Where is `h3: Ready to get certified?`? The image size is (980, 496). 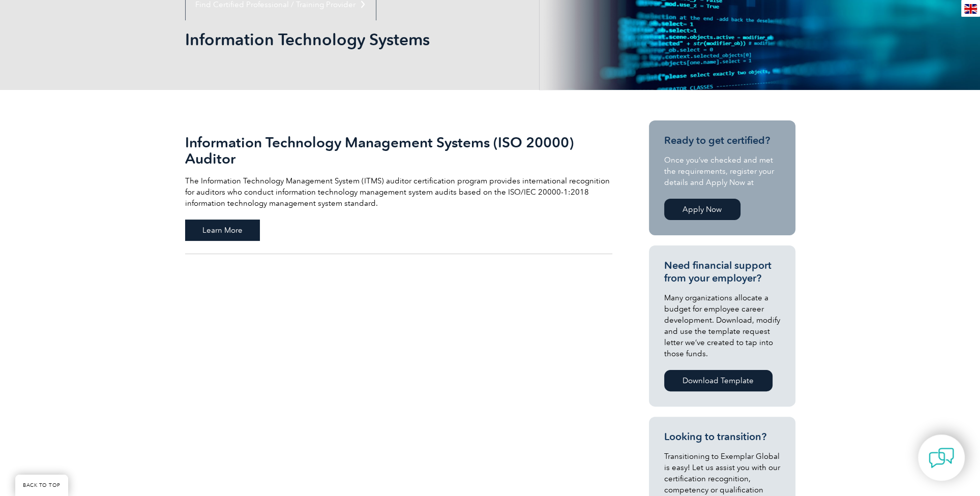
h3: Ready to get certified? is located at coordinates (722, 141).